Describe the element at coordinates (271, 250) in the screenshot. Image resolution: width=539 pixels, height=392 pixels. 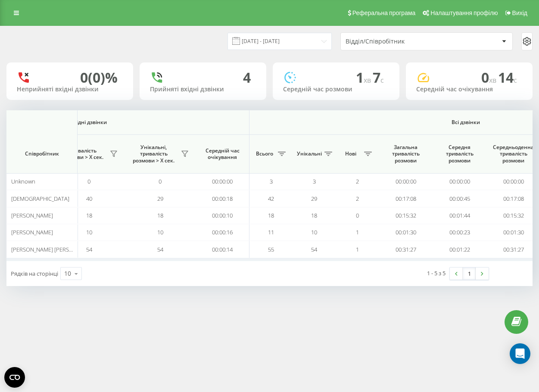
I see `span: 55` at that location.